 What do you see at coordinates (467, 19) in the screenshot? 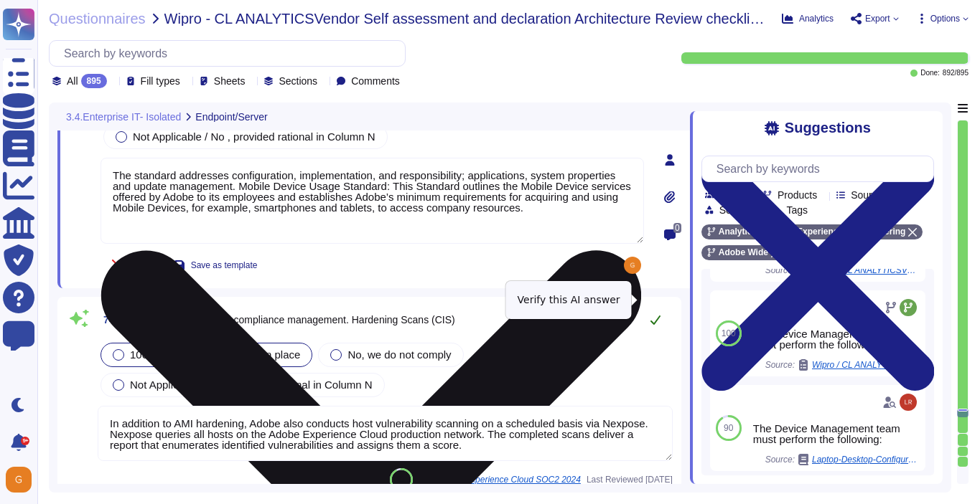
I see `span: Wipro - CL ANALYTICSVendor Self assessment and declaration Architecture Review checklist ver 1.7....` at bounding box center [467, 19].